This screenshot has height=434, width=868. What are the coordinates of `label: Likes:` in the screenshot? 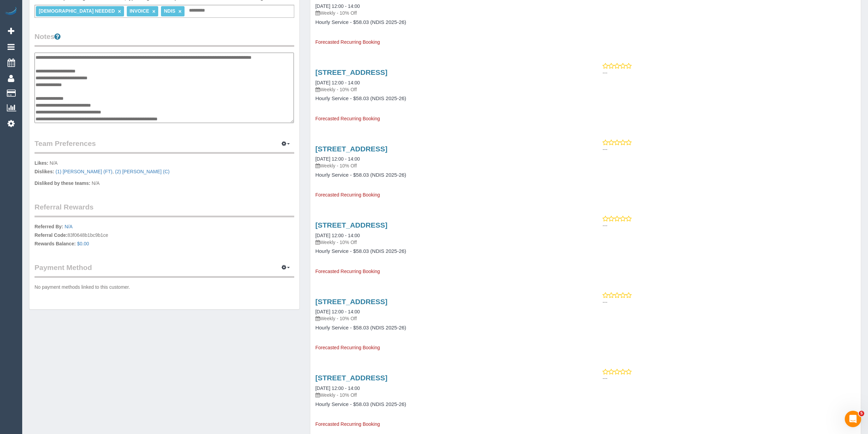 It's located at (42, 163).